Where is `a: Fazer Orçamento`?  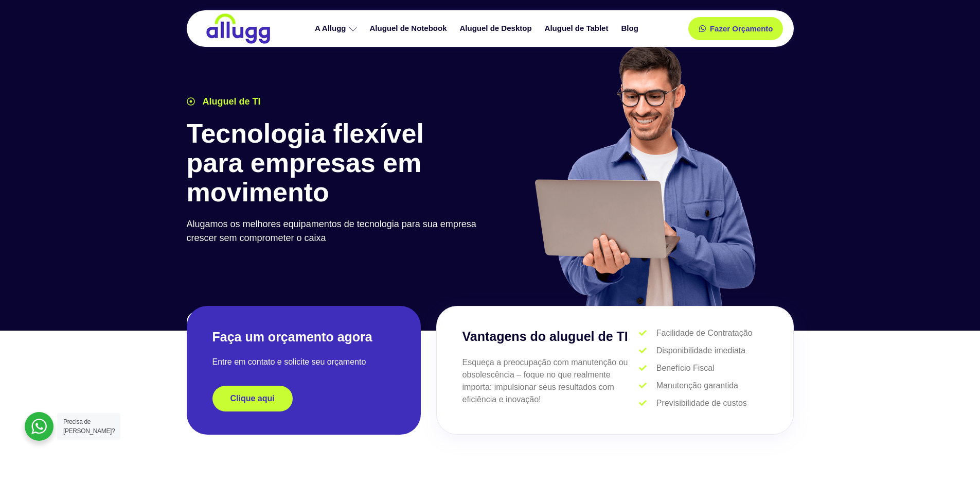
a: Fazer Orçamento is located at coordinates (735, 28).